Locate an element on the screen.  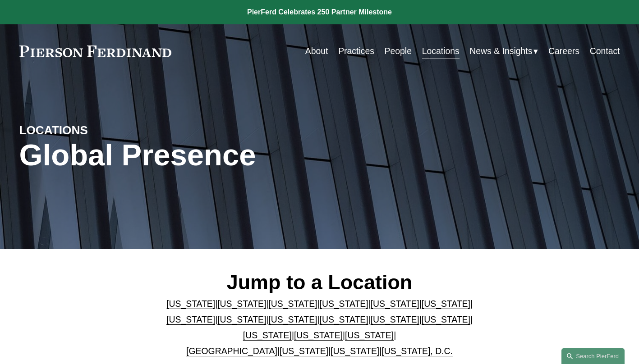
a: Careers is located at coordinates (563, 51).